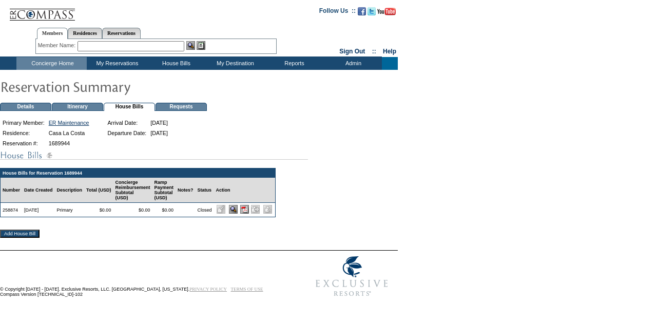  What do you see at coordinates (51, 63) in the screenshot?
I see `td: Concierge Home` at bounding box center [51, 63].